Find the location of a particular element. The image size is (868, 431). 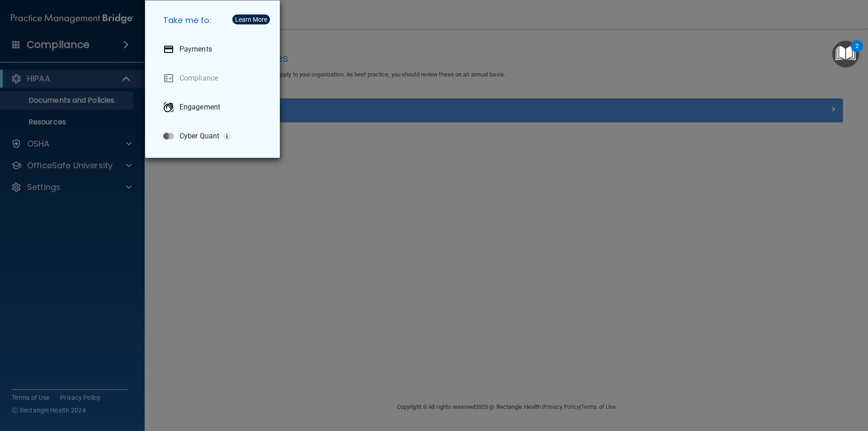

a: Payments is located at coordinates (215, 49).